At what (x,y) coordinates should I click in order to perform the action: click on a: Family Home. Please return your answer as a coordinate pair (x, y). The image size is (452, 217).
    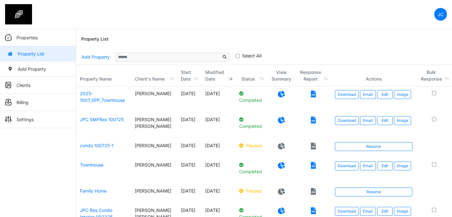
    Looking at the image, I should click on (93, 191).